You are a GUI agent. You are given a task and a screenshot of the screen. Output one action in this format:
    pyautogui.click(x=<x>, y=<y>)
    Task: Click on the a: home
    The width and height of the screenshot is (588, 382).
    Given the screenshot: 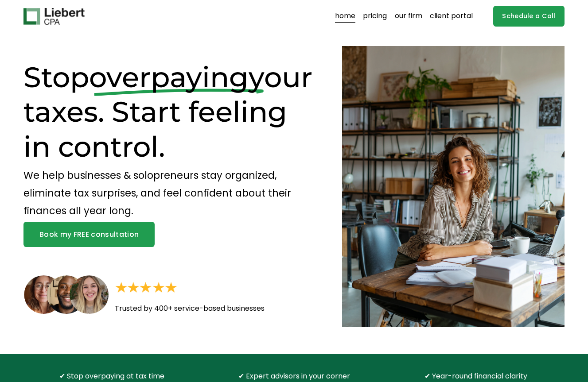 What is the action you would take?
    pyautogui.click(x=345, y=16)
    